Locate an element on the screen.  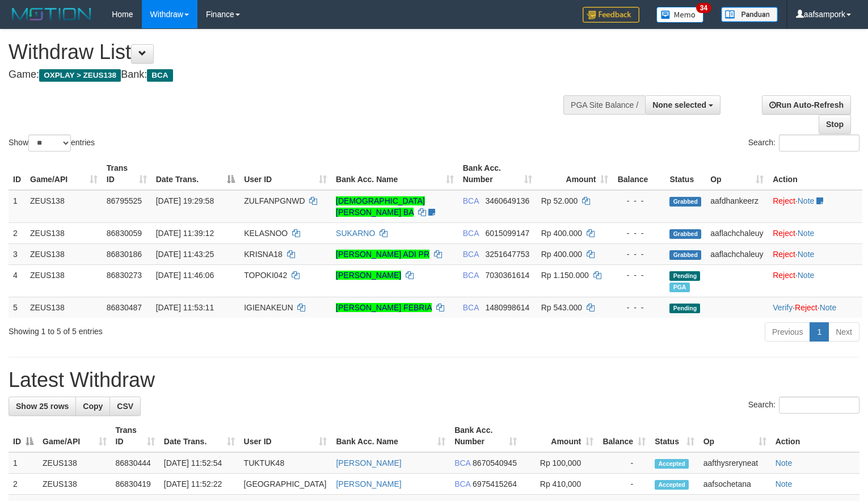
span: Pending is located at coordinates (684, 308).